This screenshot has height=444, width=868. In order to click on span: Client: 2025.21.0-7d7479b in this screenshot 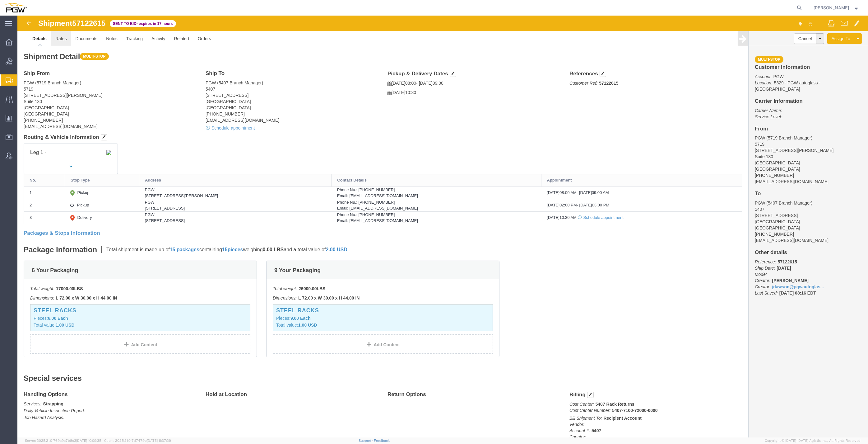, I will do `click(137, 440)`.